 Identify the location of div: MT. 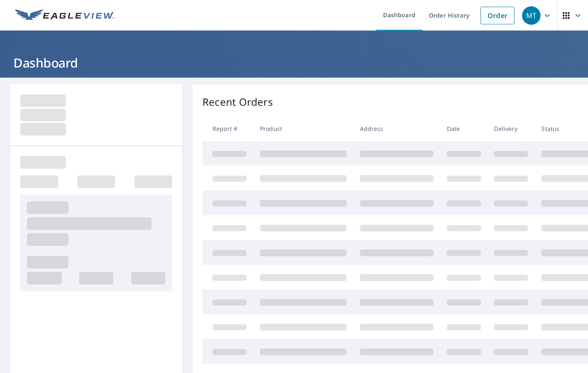
(531, 16).